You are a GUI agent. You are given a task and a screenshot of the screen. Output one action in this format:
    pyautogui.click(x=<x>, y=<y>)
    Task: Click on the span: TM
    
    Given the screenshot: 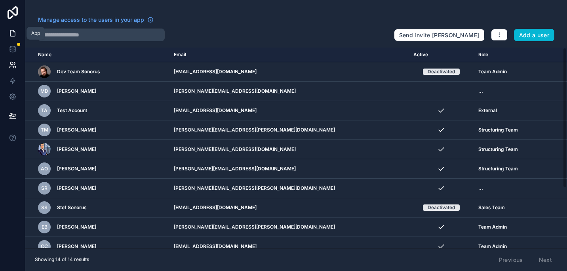 What is the action you would take?
    pyautogui.click(x=44, y=130)
    